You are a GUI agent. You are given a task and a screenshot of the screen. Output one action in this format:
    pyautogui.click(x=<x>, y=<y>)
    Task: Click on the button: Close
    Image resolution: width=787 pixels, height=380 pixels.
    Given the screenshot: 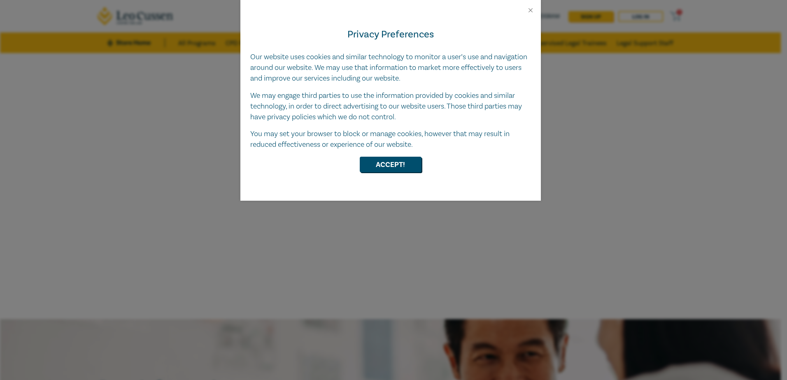 What is the action you would take?
    pyautogui.click(x=531, y=10)
    